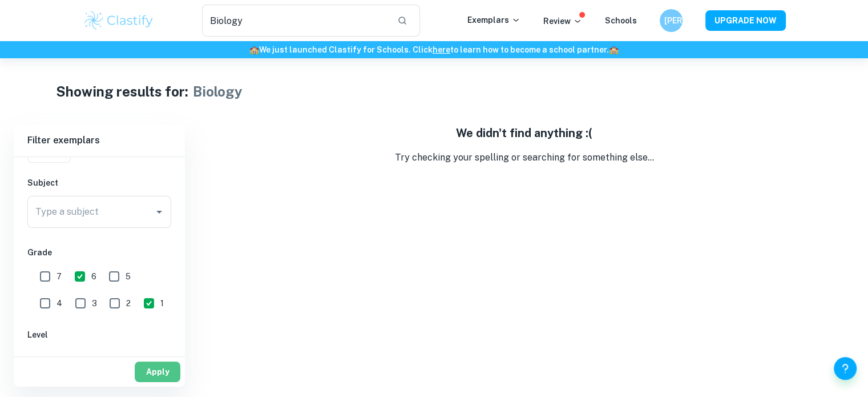 The width and height of the screenshot is (868, 397). What do you see at coordinates (621, 20) in the screenshot?
I see `a: Schools` at bounding box center [621, 20].